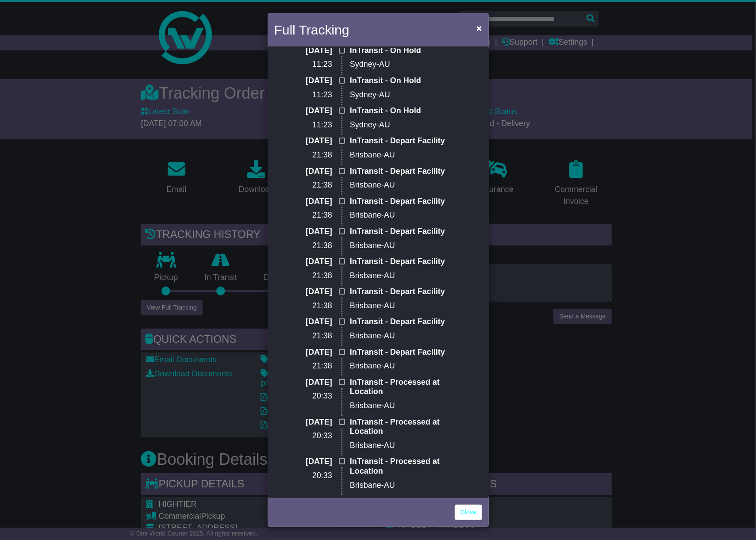 The image size is (756, 540). Describe the element at coordinates (468, 513) in the screenshot. I see `a: Close` at that location.